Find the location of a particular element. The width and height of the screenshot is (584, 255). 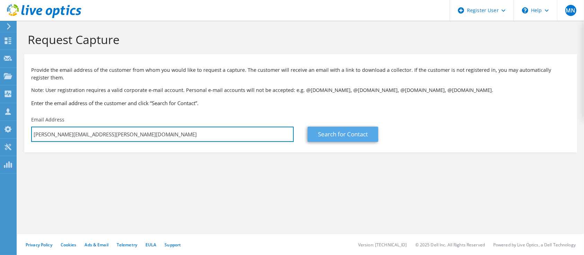

h1: Request Capture is located at coordinates (299, 40).